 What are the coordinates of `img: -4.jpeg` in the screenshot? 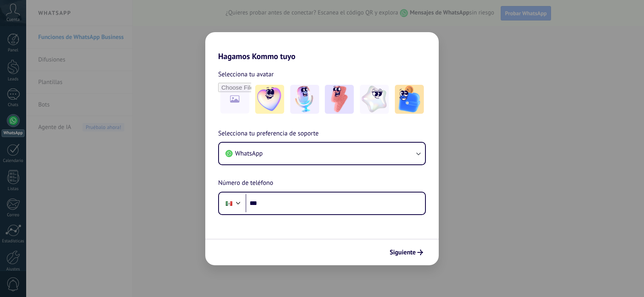 It's located at (374, 99).